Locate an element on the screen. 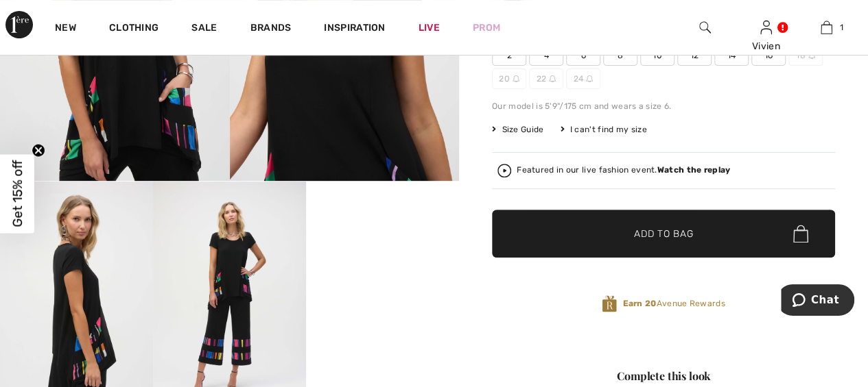 The width and height of the screenshot is (868, 387). strong: Earn 20 is located at coordinates (639, 304).